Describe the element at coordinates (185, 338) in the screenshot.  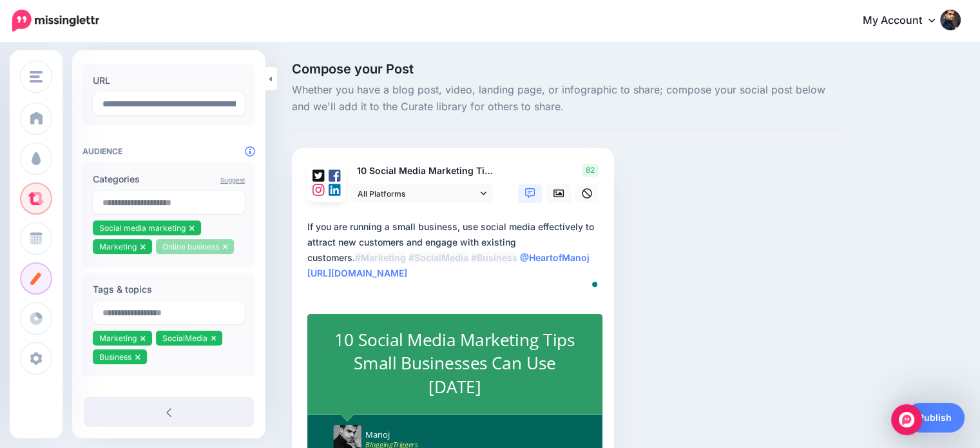
I see `span: SocialMedia` at that location.